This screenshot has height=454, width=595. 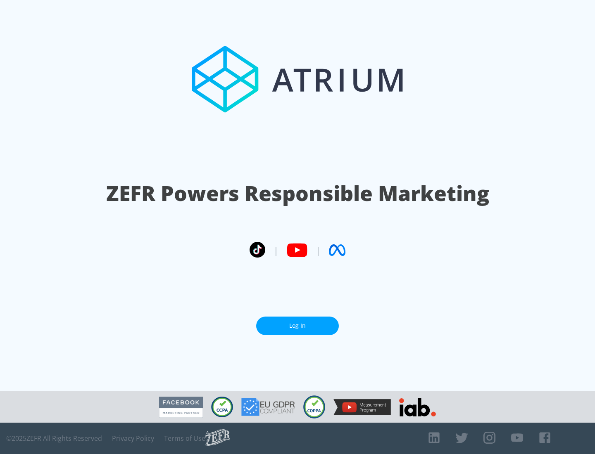 I want to click on span: © 2025 ZEFR All Rights Reserved, so click(x=54, y=439).